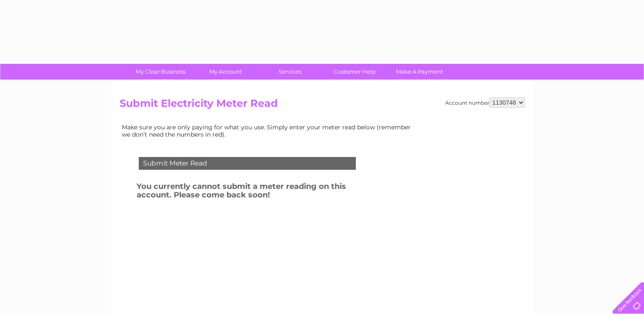 The image size is (644, 314). Describe the element at coordinates (225, 72) in the screenshot. I see `a: My Account` at that location.